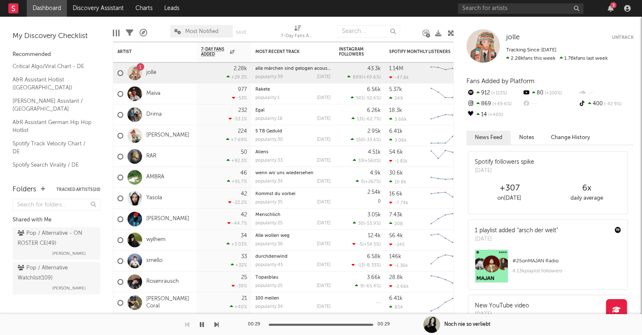  Describe the element at coordinates (237, 181) in the screenshot. I see `div: +91.7 %` at that location.